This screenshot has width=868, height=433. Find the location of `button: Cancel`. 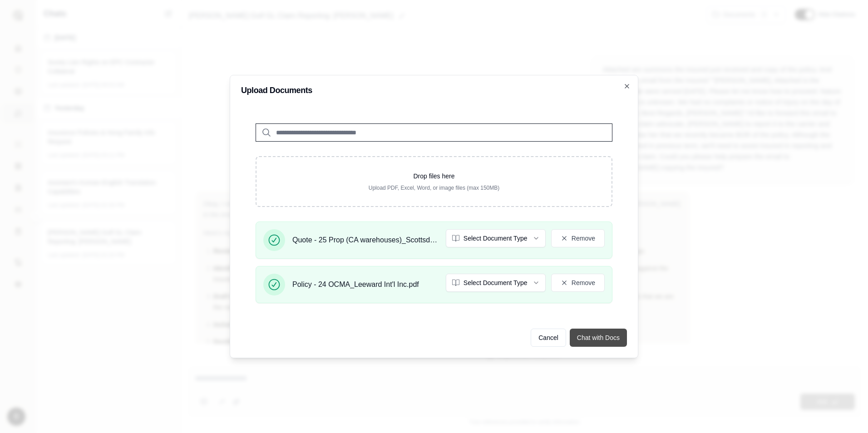

button: Cancel is located at coordinates (549, 338).